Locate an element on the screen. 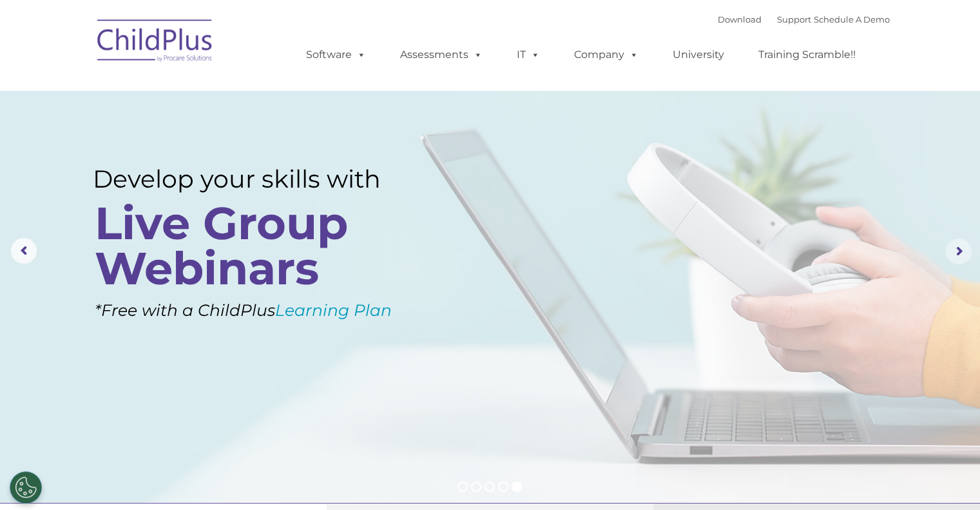 Image resolution: width=980 pixels, height=510 pixels. img: ChildPlus by Procare Solutions is located at coordinates (155, 43).